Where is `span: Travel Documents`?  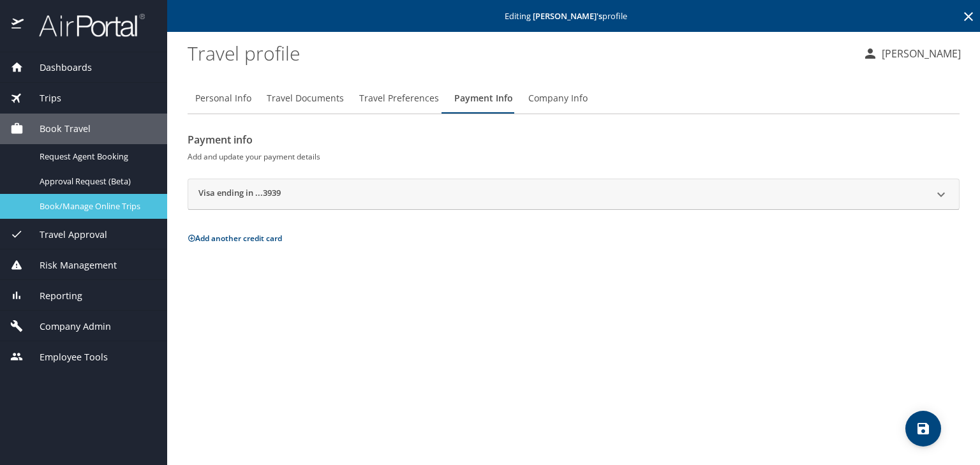 span: Travel Documents is located at coordinates (305, 98).